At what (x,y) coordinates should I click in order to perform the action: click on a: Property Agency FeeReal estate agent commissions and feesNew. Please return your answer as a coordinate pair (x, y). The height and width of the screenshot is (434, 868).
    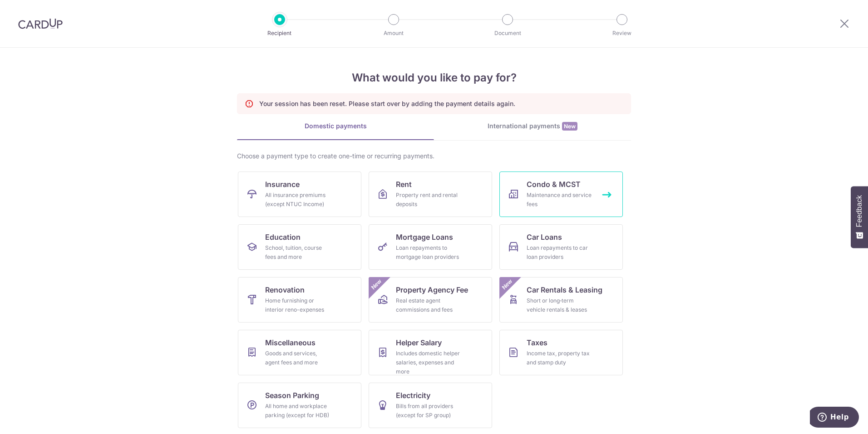
    Looking at the image, I should click on (431, 299).